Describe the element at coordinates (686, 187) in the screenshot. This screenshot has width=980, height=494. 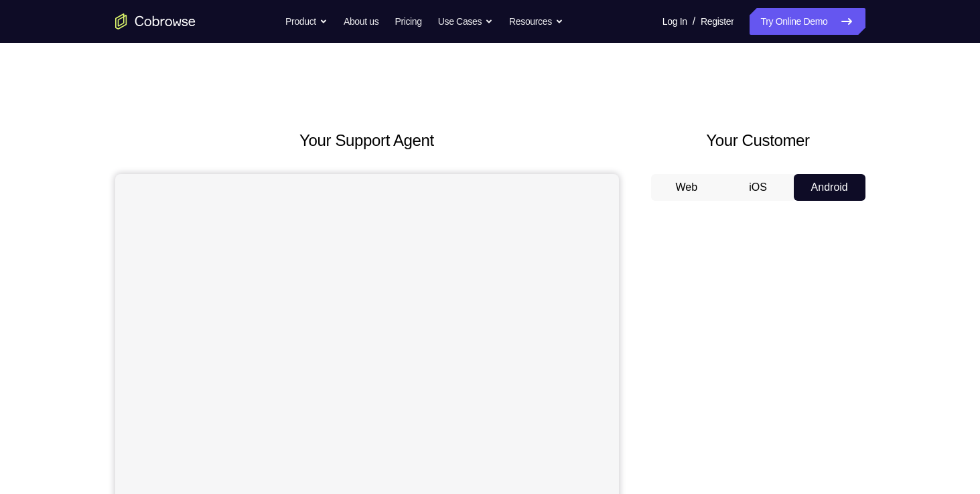
I see `button: Web` at that location.